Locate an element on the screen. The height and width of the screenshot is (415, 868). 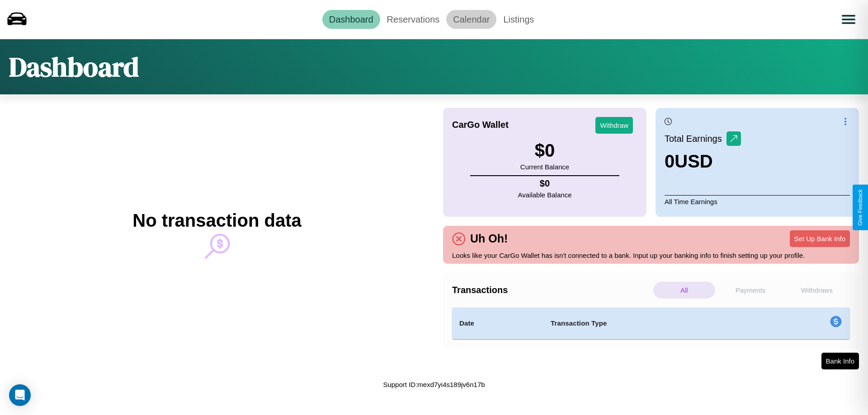
div: Give Feedback is located at coordinates (860, 208).